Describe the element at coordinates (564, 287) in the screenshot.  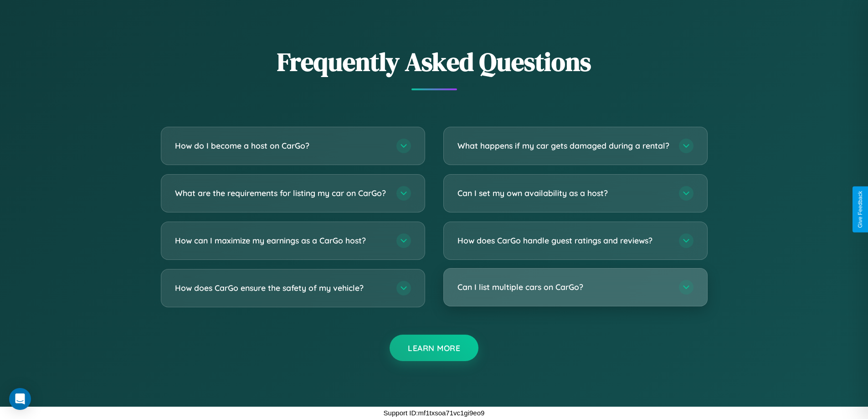
I see `h3: Can I list multiple cars on CarGo?` at that location.